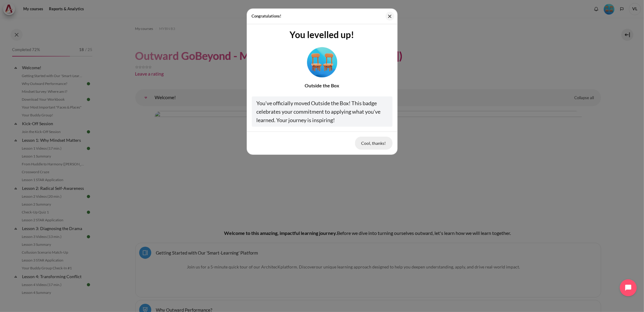 The width and height of the screenshot is (644, 312). Describe the element at coordinates (322, 61) in the screenshot. I see `div: Level #4` at that location.